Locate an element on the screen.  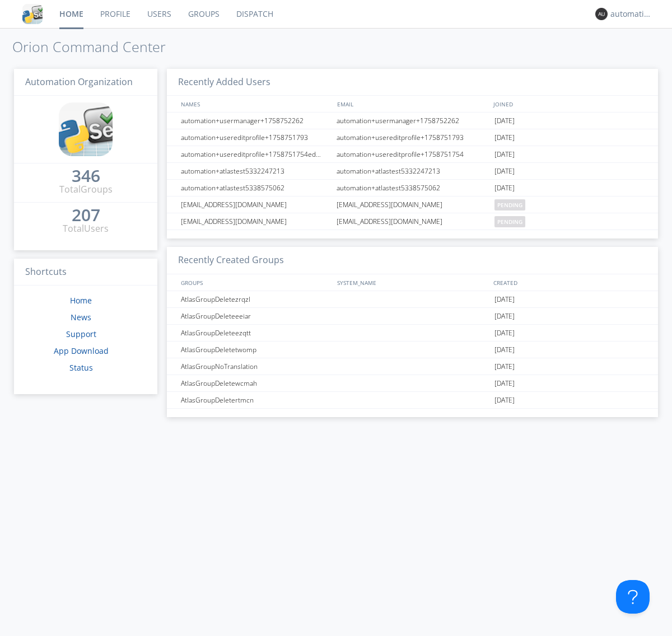
a: 207 is located at coordinates (86, 215).